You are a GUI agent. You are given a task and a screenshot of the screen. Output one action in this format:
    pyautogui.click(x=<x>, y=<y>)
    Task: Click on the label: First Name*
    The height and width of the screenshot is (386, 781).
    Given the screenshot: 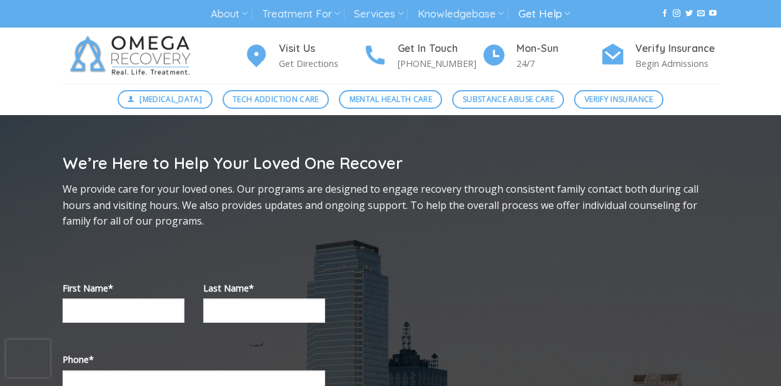 What is the action you would take?
    pyautogui.click(x=123, y=288)
    